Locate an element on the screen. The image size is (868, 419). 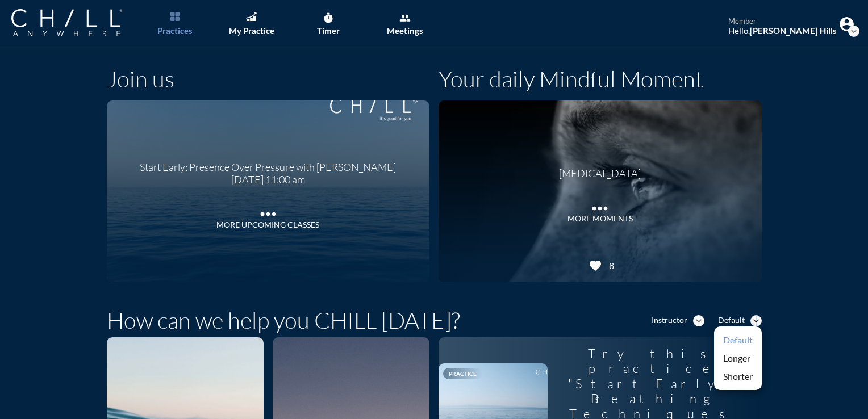
div: More Upcoming Classes is located at coordinates (268, 225).